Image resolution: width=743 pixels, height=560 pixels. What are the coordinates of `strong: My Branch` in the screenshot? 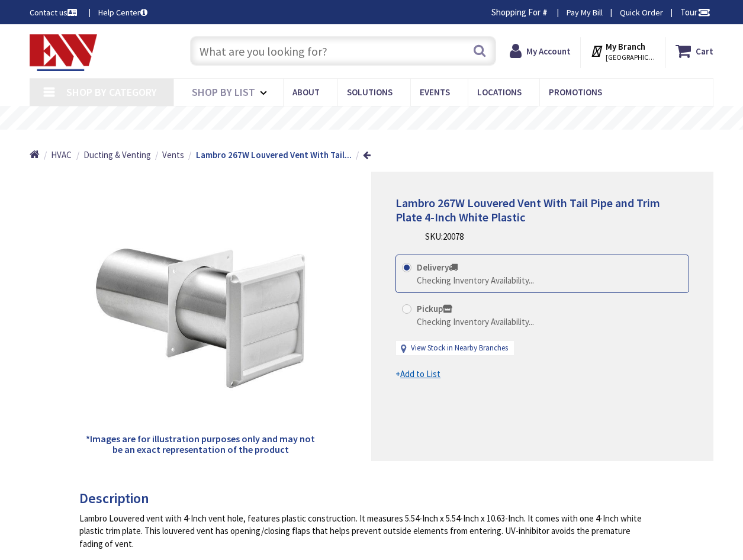 It's located at (625, 46).